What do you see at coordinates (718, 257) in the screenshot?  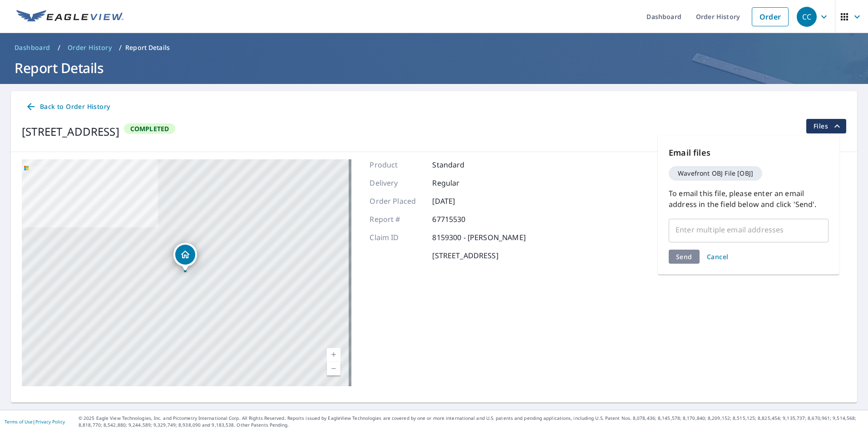 I see `span: Cancel` at bounding box center [718, 257].